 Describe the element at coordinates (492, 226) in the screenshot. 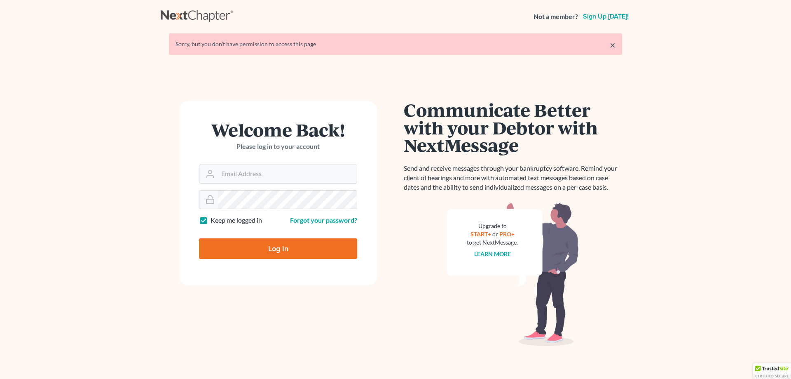

I see `div: Upgrade to` at that location.